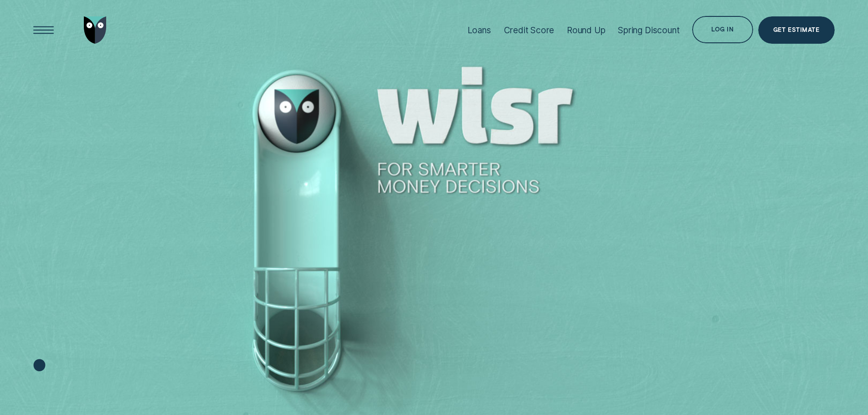 This screenshot has width=868, height=415. What do you see at coordinates (648, 30) in the screenshot?
I see `div: Spring Discount` at bounding box center [648, 30].